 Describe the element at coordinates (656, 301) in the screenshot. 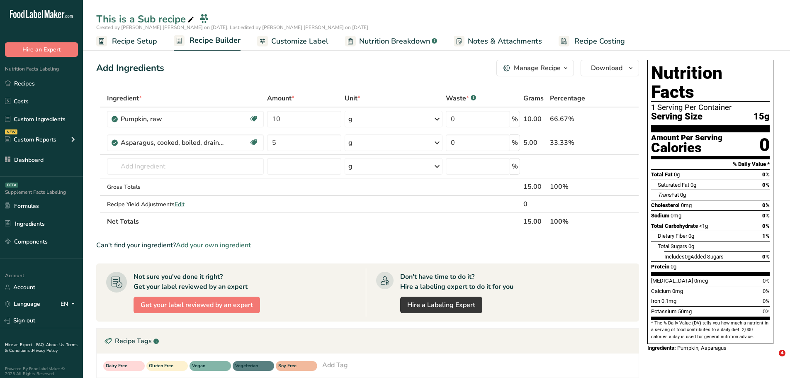

I see `span: Iron` at that location.